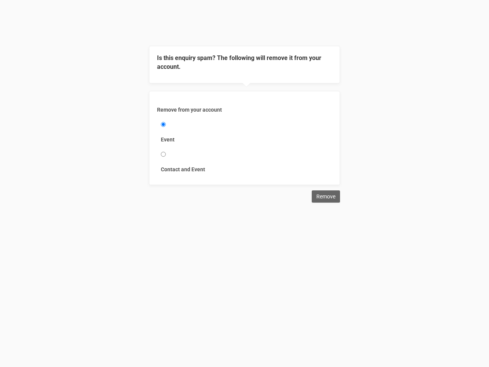  I want to click on label: Remove from your account, so click(245, 110).